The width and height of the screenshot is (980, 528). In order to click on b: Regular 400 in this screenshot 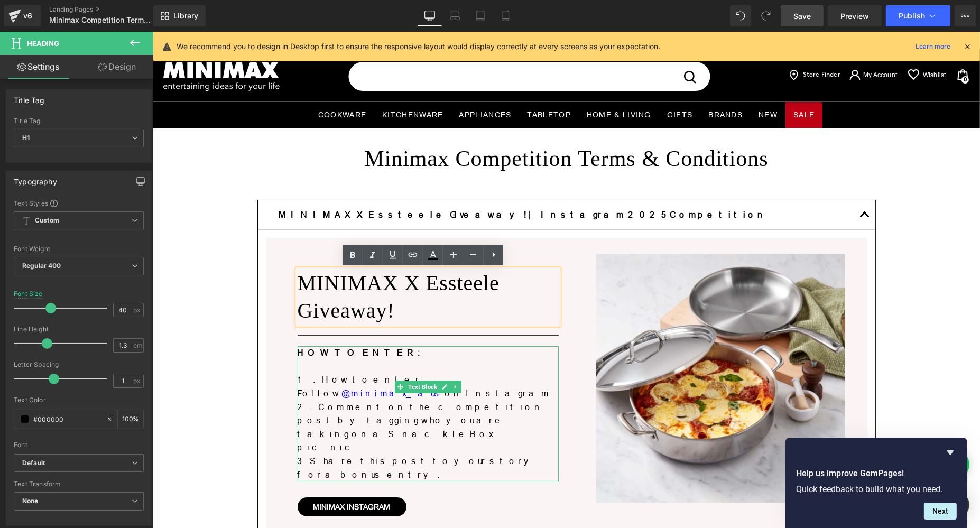, I will do `click(42, 266)`.